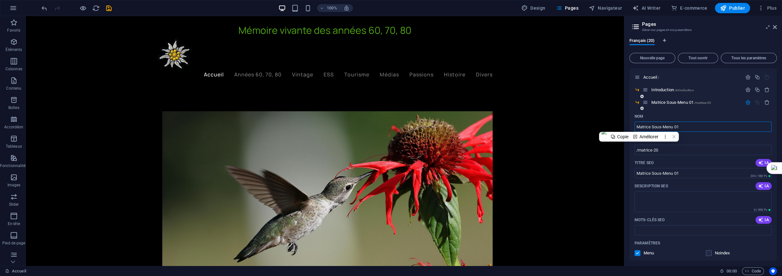  Describe the element at coordinates (14, 224) in the screenshot. I see `p: En-tête` at that location.